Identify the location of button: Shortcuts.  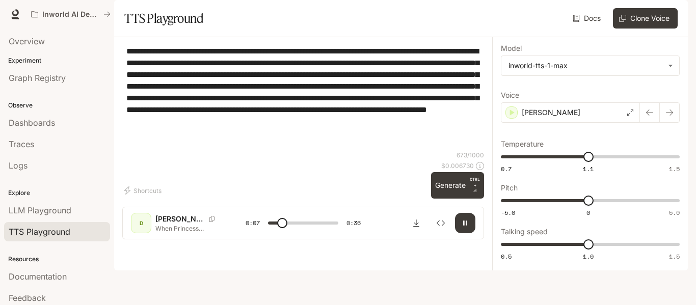
(144, 191).